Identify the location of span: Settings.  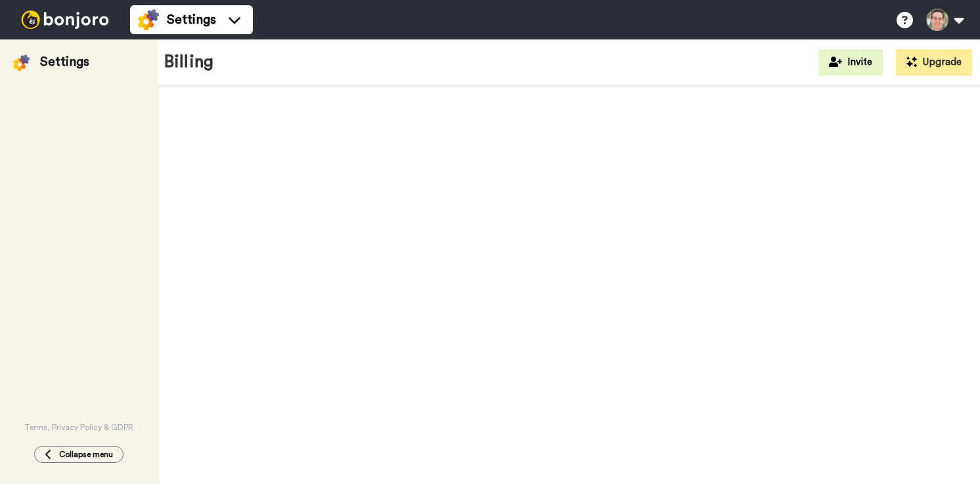
(192, 19).